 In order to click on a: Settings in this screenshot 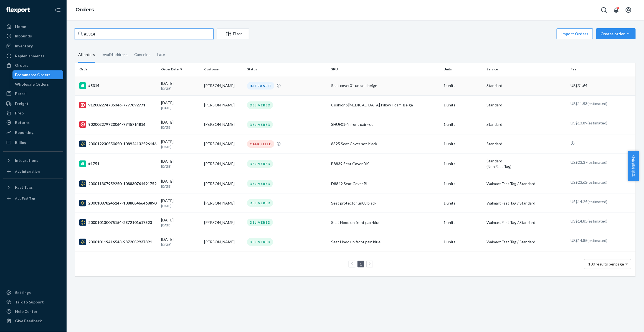, I will do `click(33, 292)`.